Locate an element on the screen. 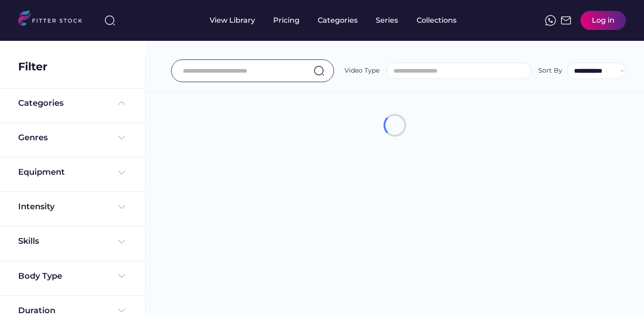 The width and height of the screenshot is (644, 315). div: Sort By is located at coordinates (550, 71).